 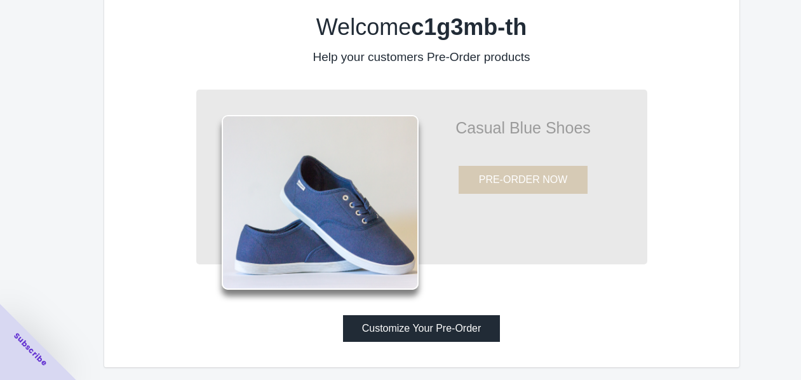 What do you see at coordinates (469, 27) in the screenshot?
I see `b: c1g3mb-th` at bounding box center [469, 27].